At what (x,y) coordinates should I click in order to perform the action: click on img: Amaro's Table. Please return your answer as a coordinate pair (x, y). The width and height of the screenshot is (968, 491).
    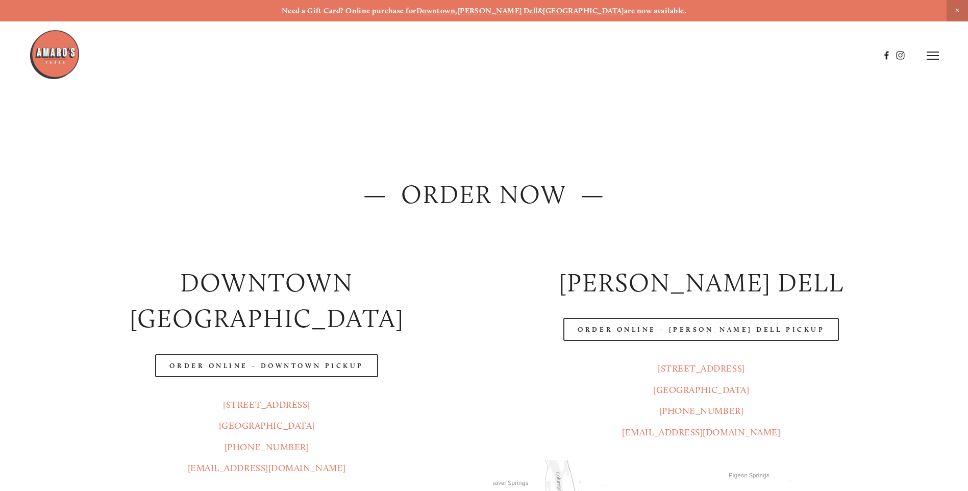
    Looking at the image, I should click on (55, 55).